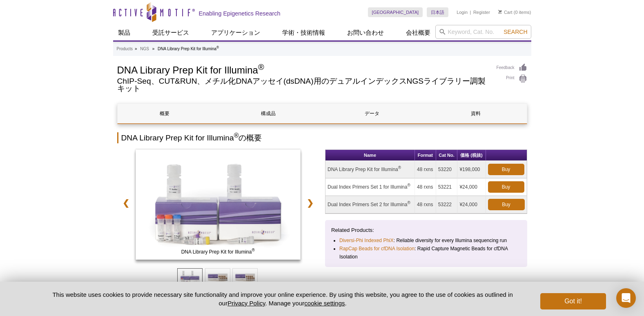 The width and height of the screenshot is (644, 316). Describe the element at coordinates (514, 12) in the screenshot. I see `li: (0 items)` at that location.